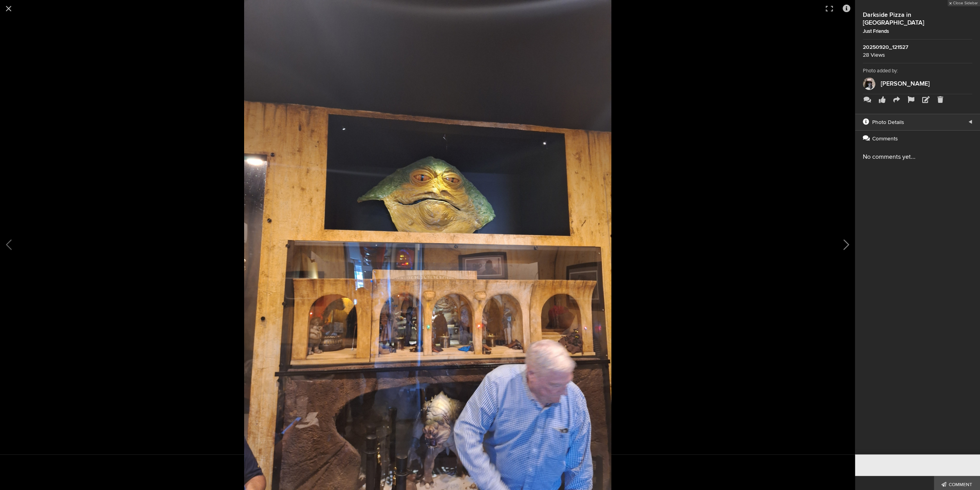 The height and width of the screenshot is (490, 980). Describe the element at coordinates (918, 71) in the screenshot. I see `div: Photo added by:` at that location.